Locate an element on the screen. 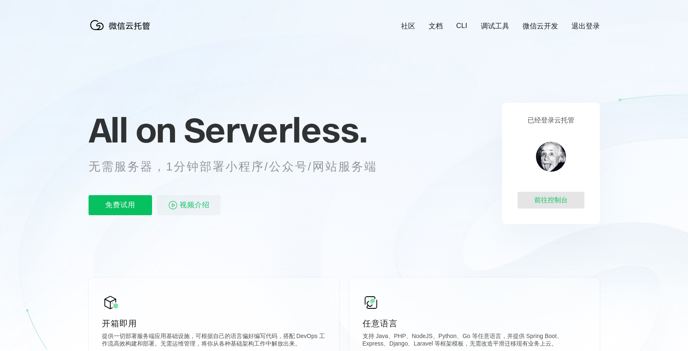  p: 任意语言 is located at coordinates (474, 323).